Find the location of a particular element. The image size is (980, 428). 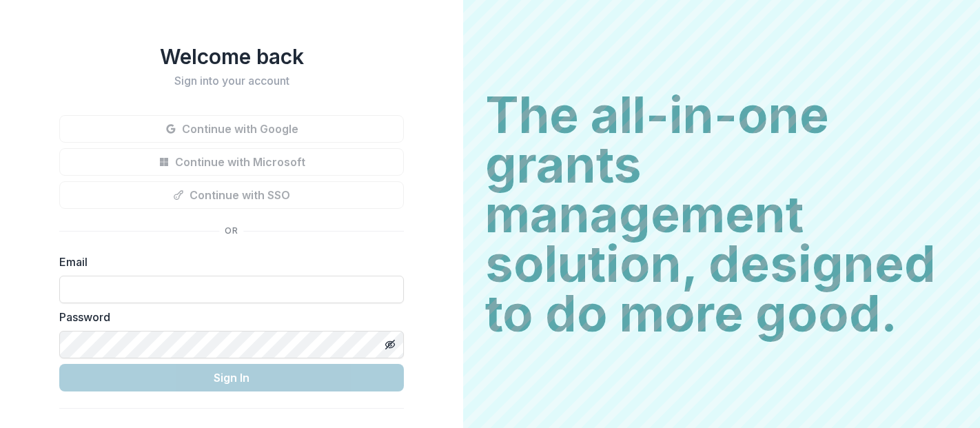

button: Continue with SSO is located at coordinates (232, 195).